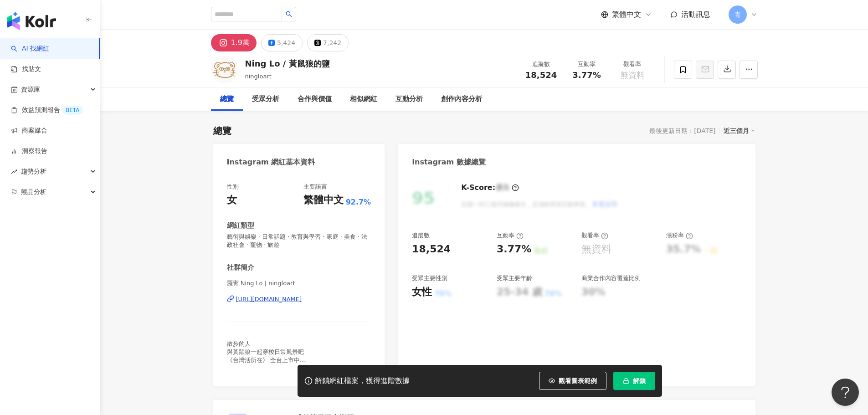  I want to click on div: 解鎖網紅檔案，獲得進階數據, so click(362, 381).